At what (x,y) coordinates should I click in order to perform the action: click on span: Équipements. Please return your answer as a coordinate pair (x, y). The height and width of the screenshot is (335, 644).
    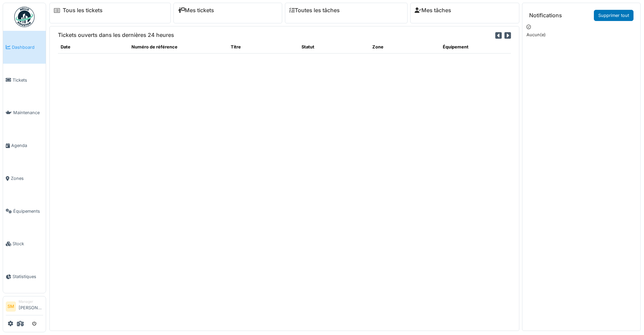
    Looking at the image, I should click on (28, 211).